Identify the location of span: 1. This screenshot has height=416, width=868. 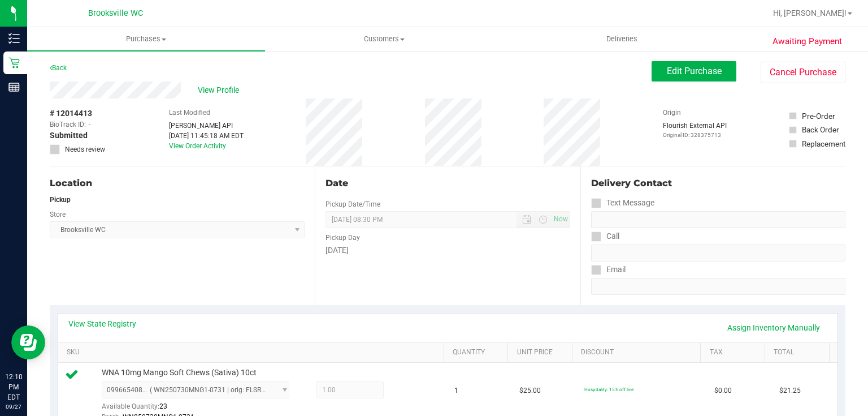
(456, 390).